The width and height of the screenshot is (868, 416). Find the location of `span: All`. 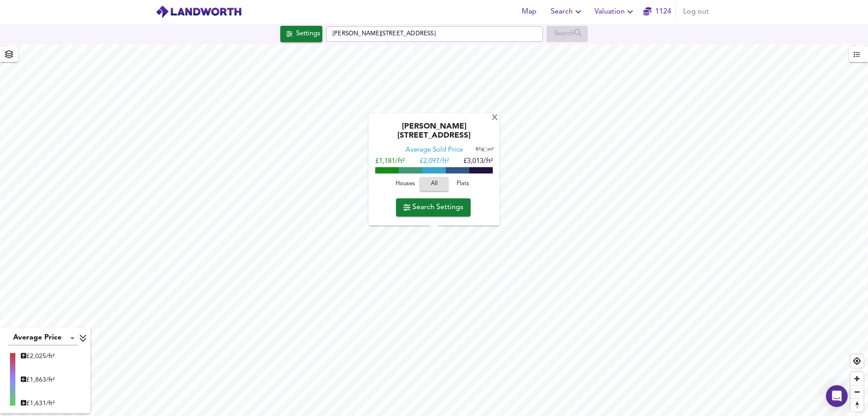

span: All is located at coordinates (434, 184).